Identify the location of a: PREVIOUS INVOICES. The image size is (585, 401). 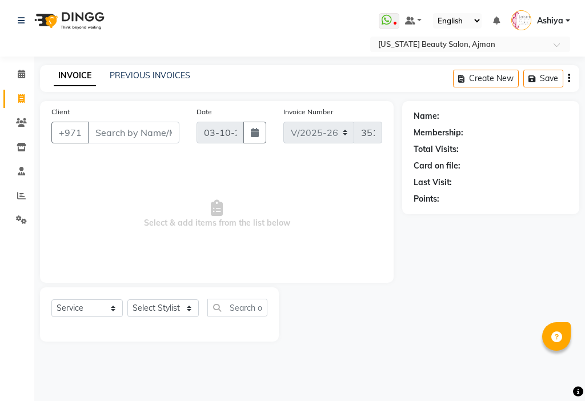
(150, 75).